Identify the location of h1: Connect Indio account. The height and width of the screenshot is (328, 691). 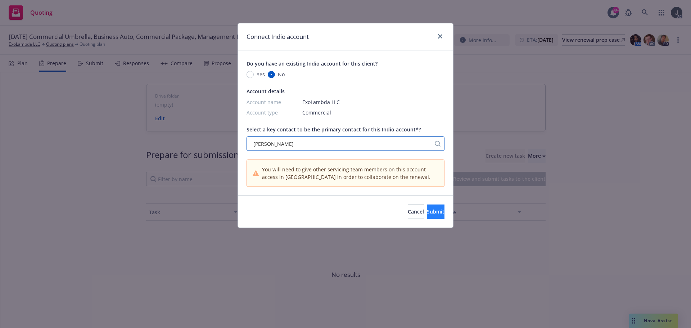
(277, 37).